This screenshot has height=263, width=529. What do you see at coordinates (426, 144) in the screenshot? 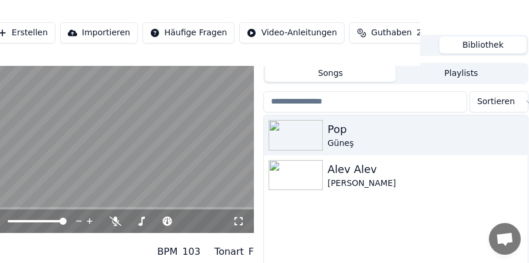
I see `div: Güneş` at bounding box center [426, 144].